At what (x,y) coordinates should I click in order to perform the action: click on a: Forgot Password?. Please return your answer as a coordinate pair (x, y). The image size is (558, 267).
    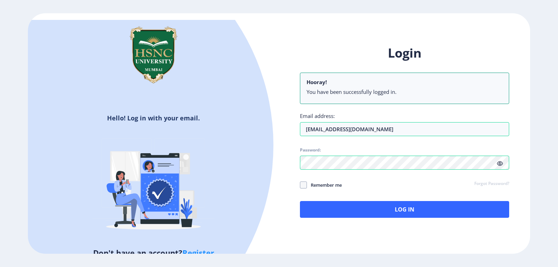
    Looking at the image, I should click on (491, 184).